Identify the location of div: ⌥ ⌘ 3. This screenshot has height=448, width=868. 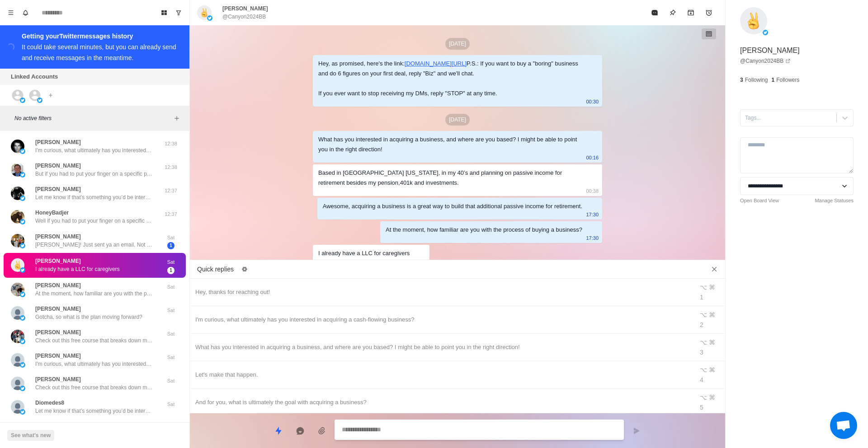
(710, 347).